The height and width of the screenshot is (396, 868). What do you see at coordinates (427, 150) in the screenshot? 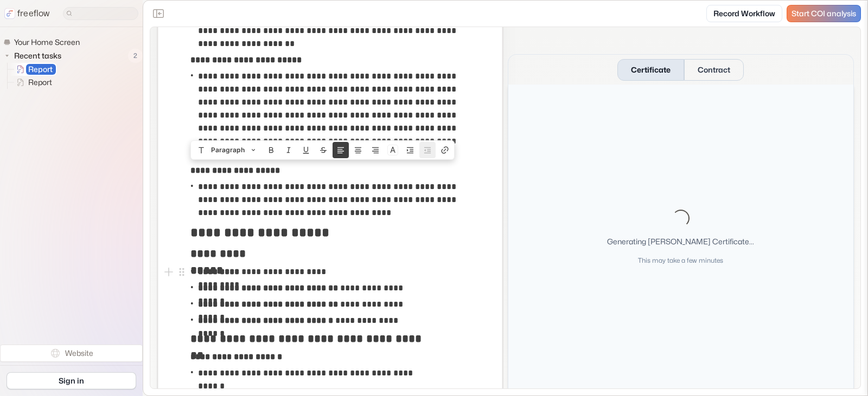
I see `button: Unnest block` at bounding box center [427, 150].